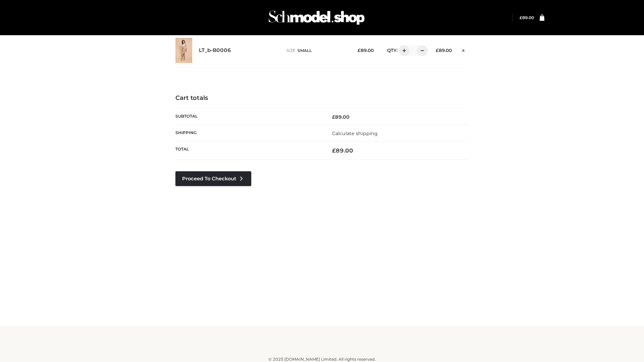  Describe the element at coordinates (249, 133) in the screenshot. I see `th: Shipping` at that location.